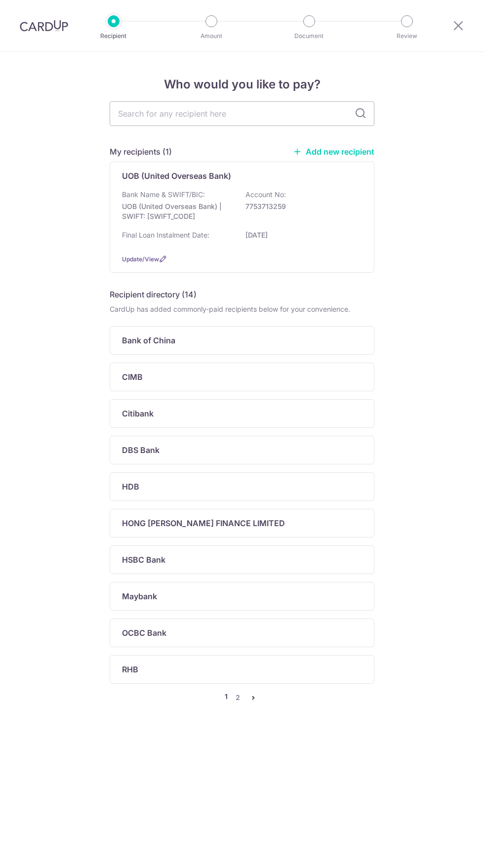 The image size is (484, 868). Describe the element at coordinates (138, 413) in the screenshot. I see `p: Citibank` at that location.